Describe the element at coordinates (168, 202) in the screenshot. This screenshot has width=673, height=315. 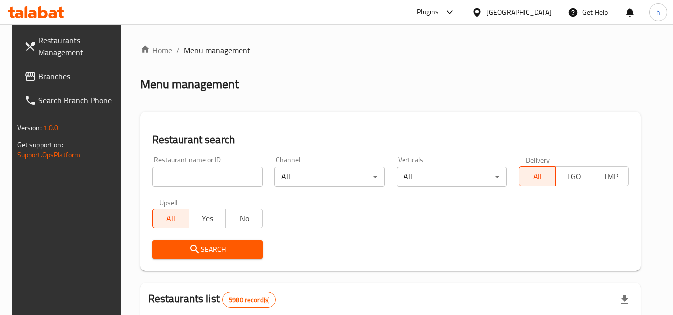
I see `label: Upsell` at that location.